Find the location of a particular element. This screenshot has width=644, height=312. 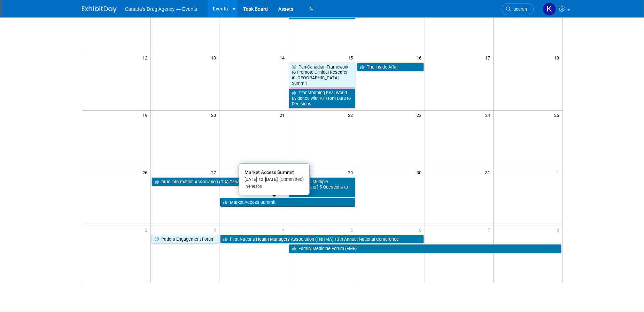

span: 25 is located at coordinates (557, 114).